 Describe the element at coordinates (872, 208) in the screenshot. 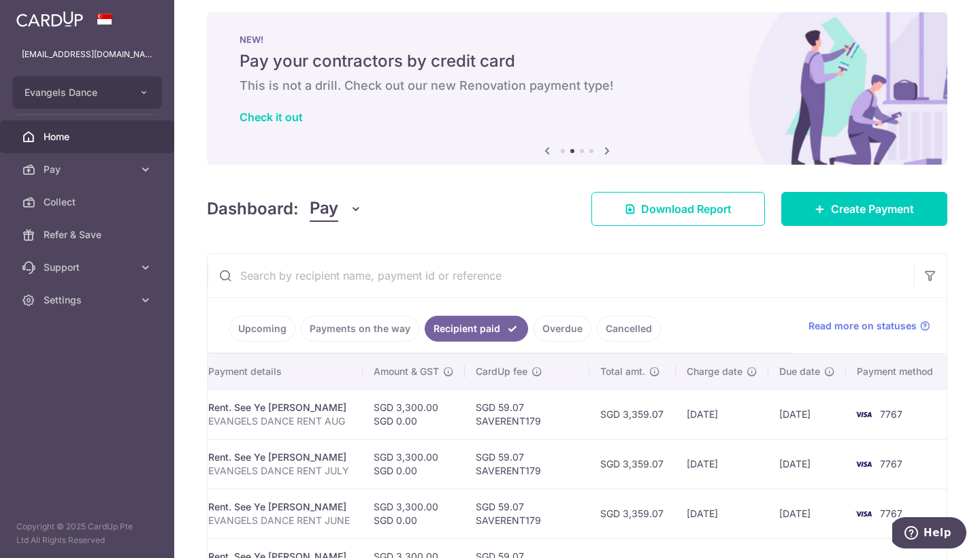

I see `span: Create Payment` at that location.